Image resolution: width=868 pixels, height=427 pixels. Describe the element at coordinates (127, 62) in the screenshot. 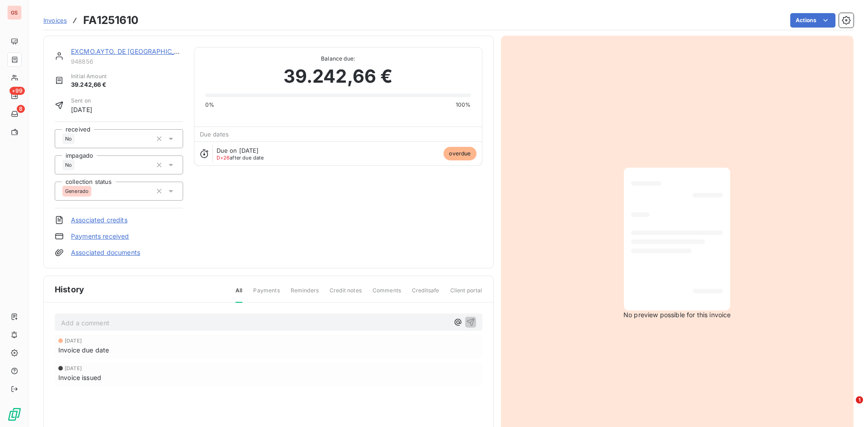

I see `span: 948856` at that location.